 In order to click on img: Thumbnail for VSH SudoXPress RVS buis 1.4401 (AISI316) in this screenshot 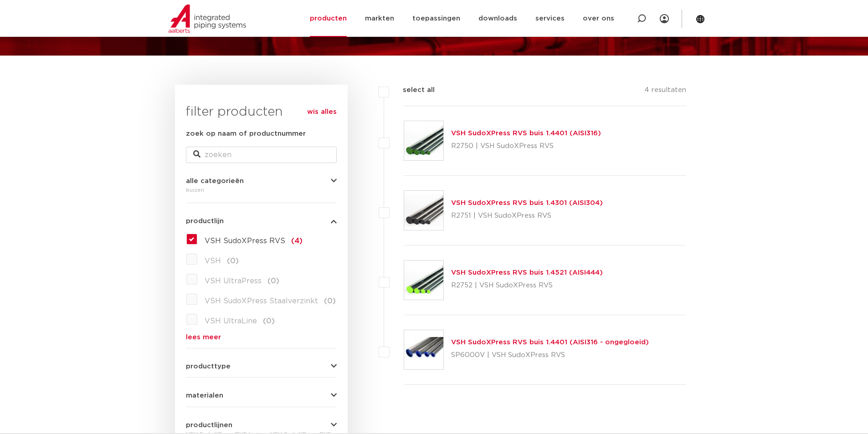, I will do `click(423, 141)`.